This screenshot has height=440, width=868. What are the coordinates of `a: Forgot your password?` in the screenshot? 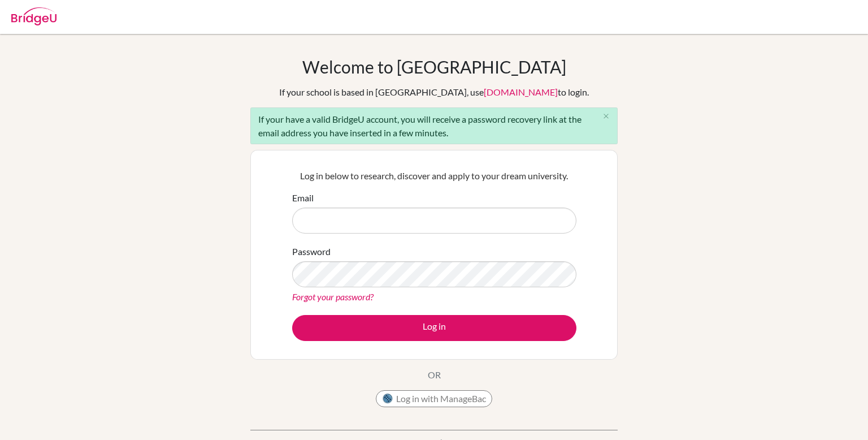 It's located at (333, 296).